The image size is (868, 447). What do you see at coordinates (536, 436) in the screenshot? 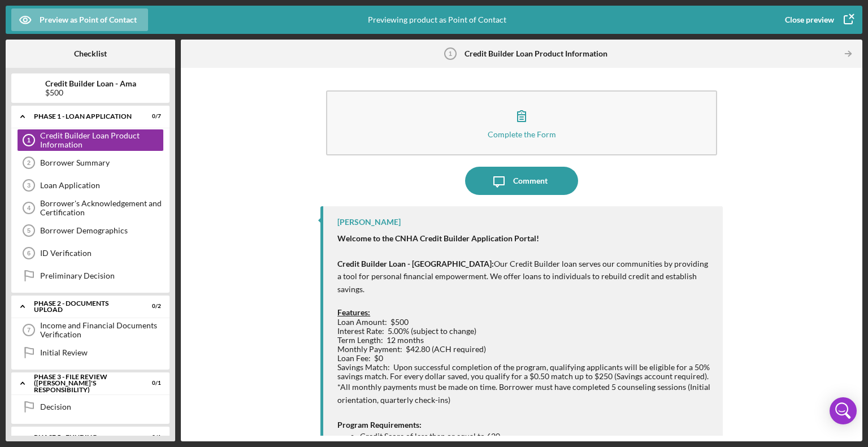
I see `li: Credit Score of less than or equal to 620` at bounding box center [536, 436].